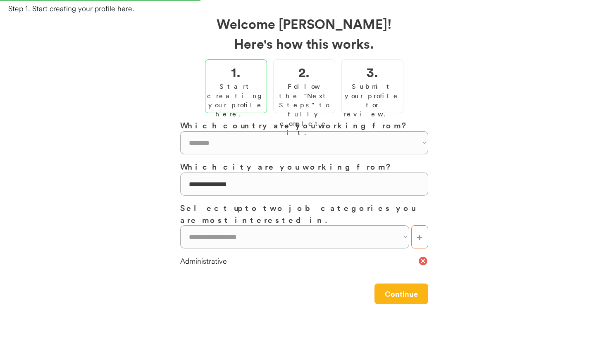  What do you see at coordinates (401, 294) in the screenshot?
I see `button: Continue` at bounding box center [401, 294].